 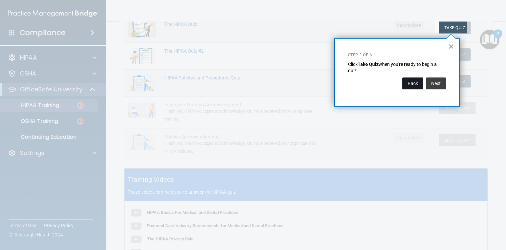 What do you see at coordinates (436, 83) in the screenshot?
I see `button: Next` at bounding box center [436, 83].